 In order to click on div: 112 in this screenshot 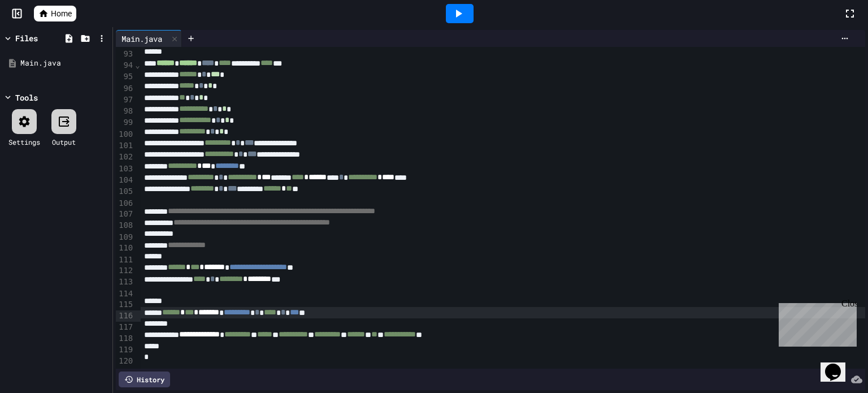, I will do `click(125, 271)`.